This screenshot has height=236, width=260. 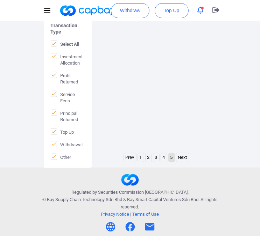 I want to click on span: Profit Returned, so click(x=67, y=79).